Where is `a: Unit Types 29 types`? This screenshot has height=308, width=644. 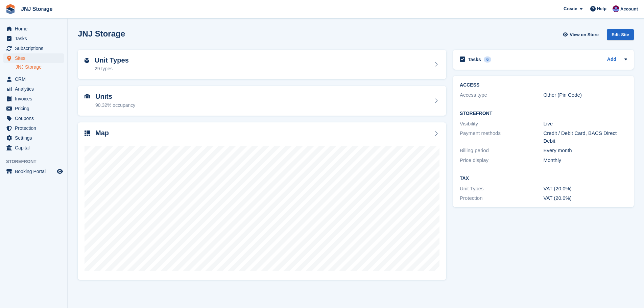 a: Unit Types 29 types is located at coordinates (262, 65).